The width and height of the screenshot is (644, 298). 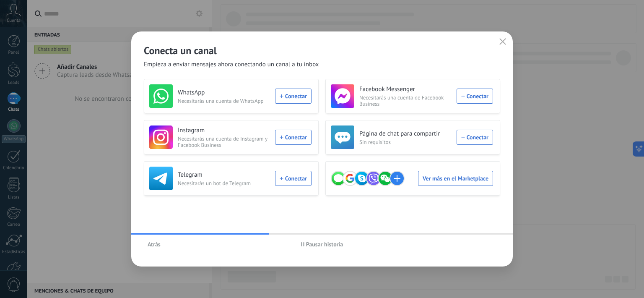 I want to click on h3: Instagram, so click(x=224, y=131).